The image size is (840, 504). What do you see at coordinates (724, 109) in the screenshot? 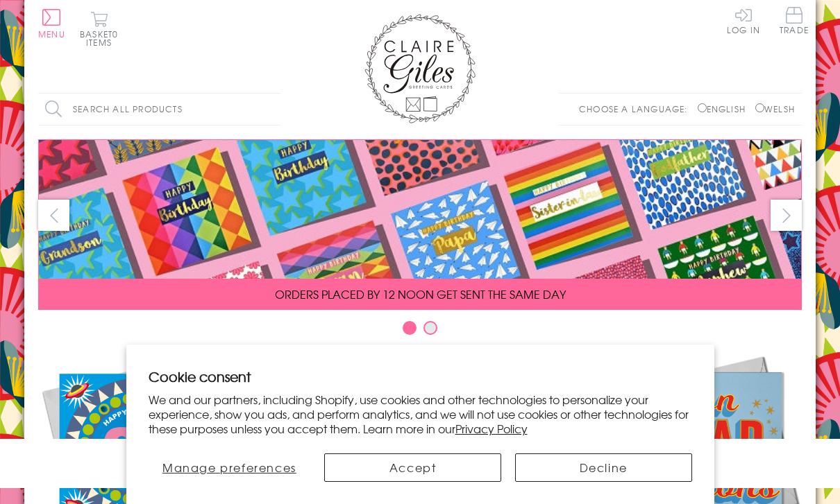
I see `label: English` at bounding box center [724, 109].